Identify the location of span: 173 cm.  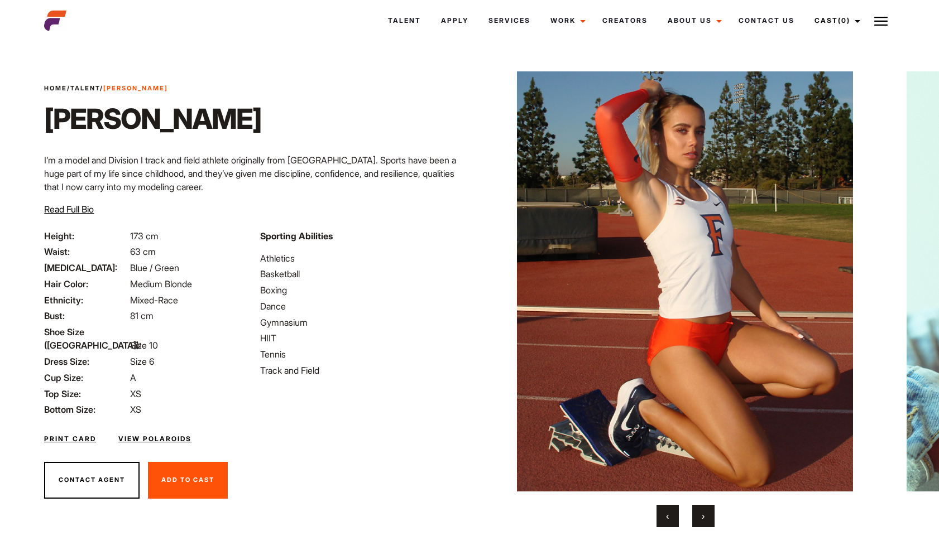
(144, 236).